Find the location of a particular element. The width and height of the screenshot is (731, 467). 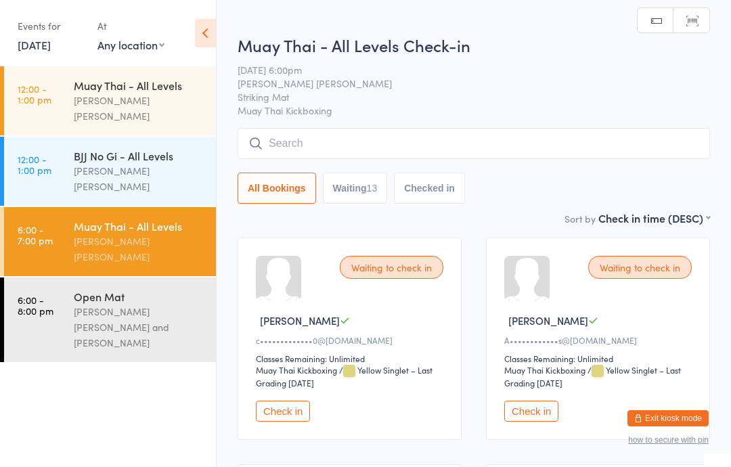

div: Any location is located at coordinates (131, 45).